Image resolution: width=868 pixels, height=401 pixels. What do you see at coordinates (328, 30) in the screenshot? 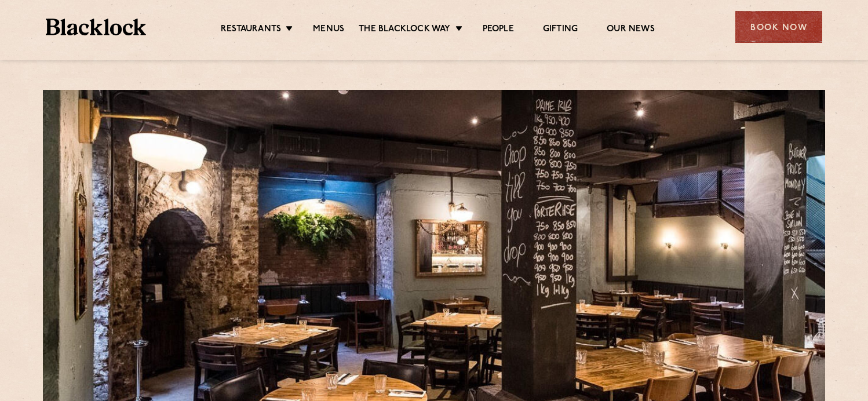
I see `a: Menus` at bounding box center [328, 30].